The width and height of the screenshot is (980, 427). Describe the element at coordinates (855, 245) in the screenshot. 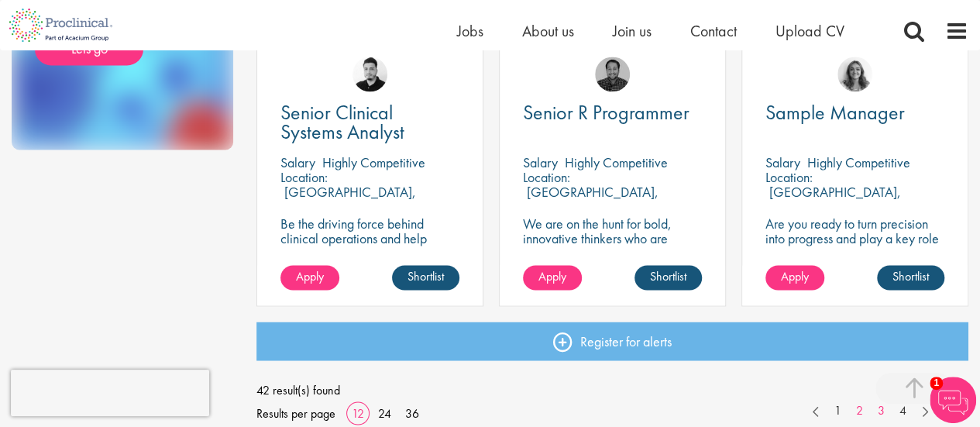

I see `p: Are you ready to turn precision into progress and play a key role in shaping the future of pharma...` at that location.